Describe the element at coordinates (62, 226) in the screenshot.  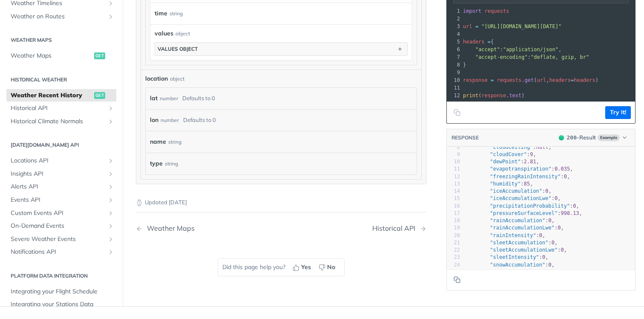
I see `a: On-Demand EventsShow subpages for On-Demand Events` at that location.